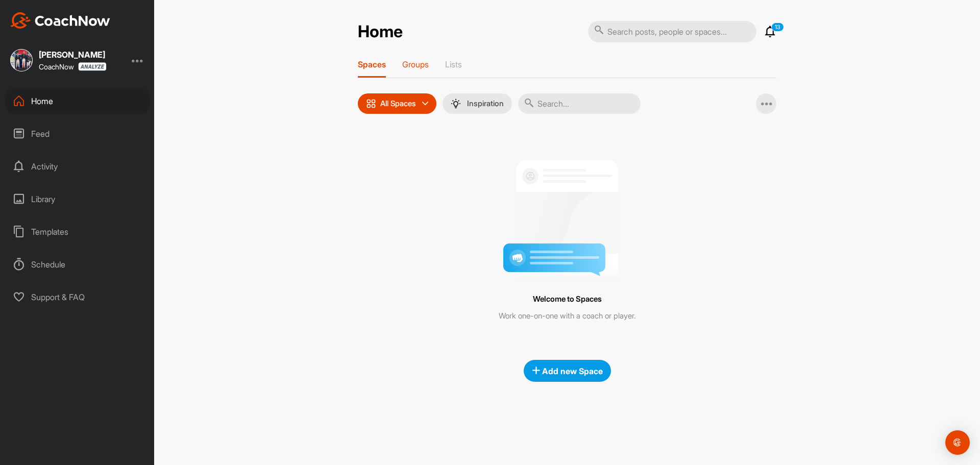  What do you see at coordinates (92, 66) in the screenshot?
I see `img: CoachNow analyze` at bounding box center [92, 66].